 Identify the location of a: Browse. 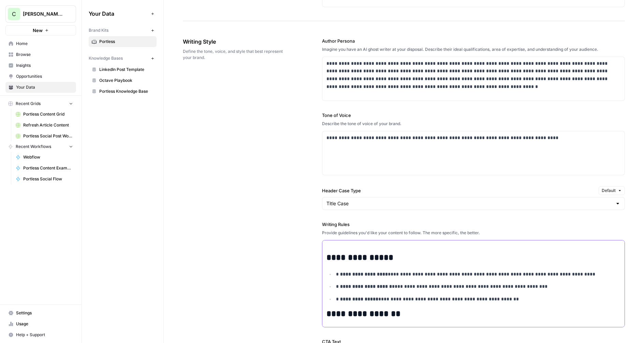
(41, 55).